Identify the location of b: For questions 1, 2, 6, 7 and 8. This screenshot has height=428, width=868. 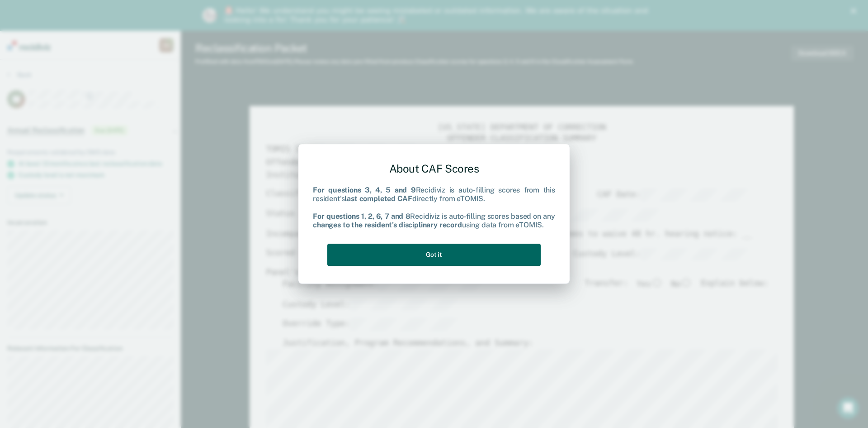
(361, 216).